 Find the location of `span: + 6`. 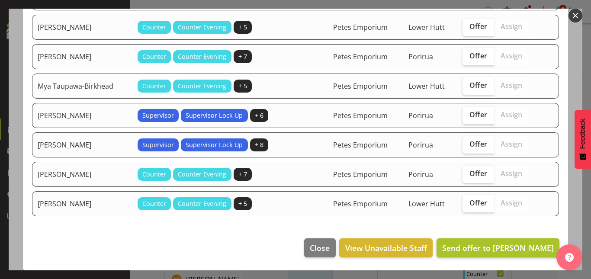

span: + 6 is located at coordinates (259, 116).